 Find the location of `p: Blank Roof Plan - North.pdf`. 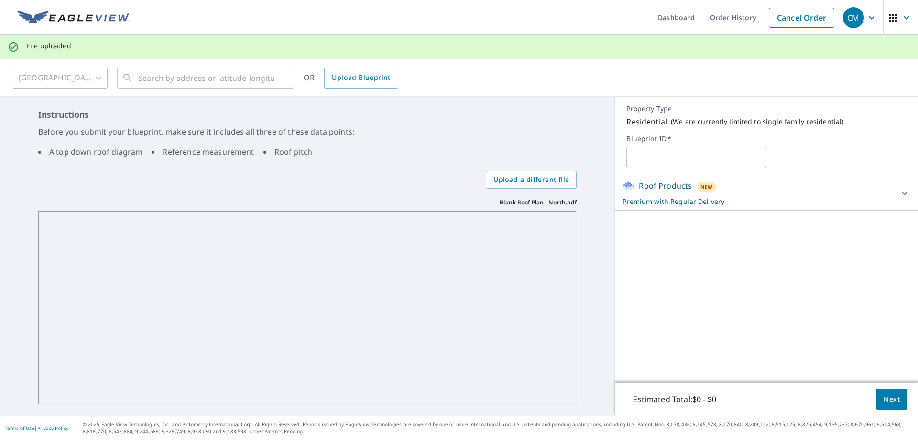

p: Blank Roof Plan - North.pdf is located at coordinates (538, 202).